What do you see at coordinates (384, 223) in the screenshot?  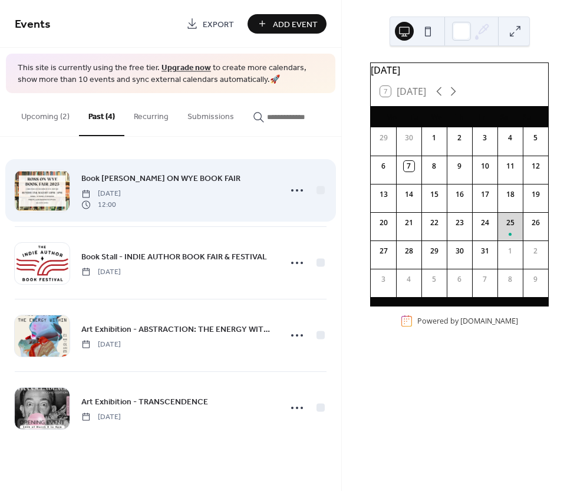 I see `div: 20` at bounding box center [384, 223].